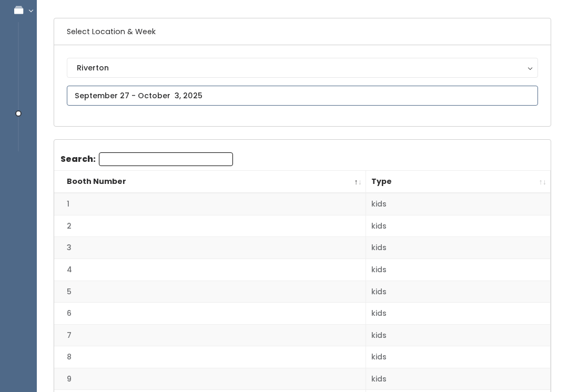 This screenshot has width=568, height=392. What do you see at coordinates (147, 159) in the screenshot?
I see `label: Search:` at bounding box center [147, 159].